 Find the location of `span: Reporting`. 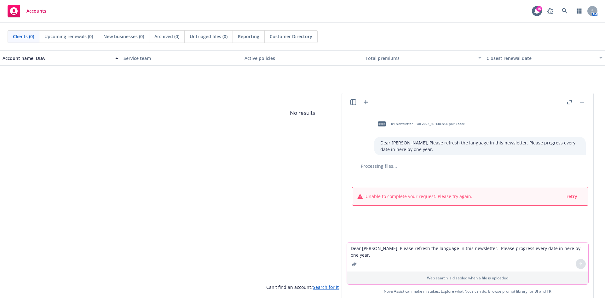

span: Reporting is located at coordinates (249, 36).